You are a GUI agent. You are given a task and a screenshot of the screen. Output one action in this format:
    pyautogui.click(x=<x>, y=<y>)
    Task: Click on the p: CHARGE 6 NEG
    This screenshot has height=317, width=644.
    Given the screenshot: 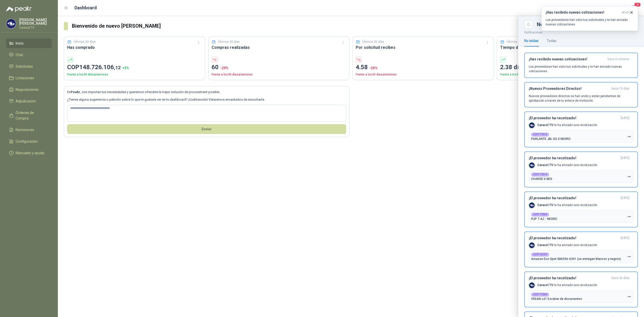 What is the action you would take?
    pyautogui.click(x=541, y=179)
    